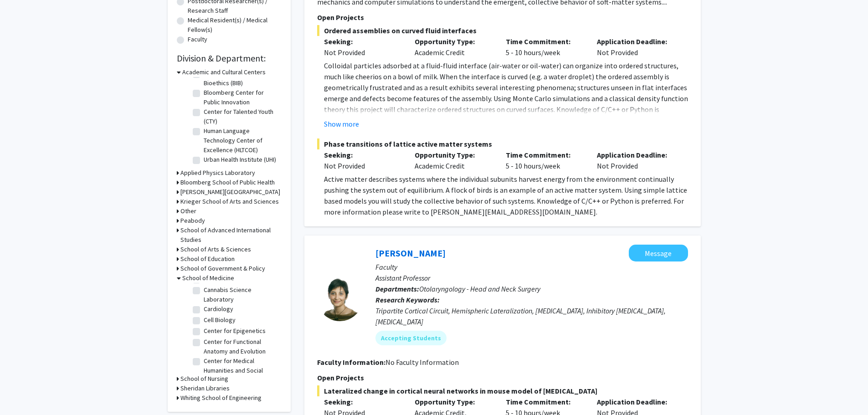  What do you see at coordinates (240, 159) in the screenshot?
I see `label: Urban Health Institute (UHI)` at bounding box center [240, 159].